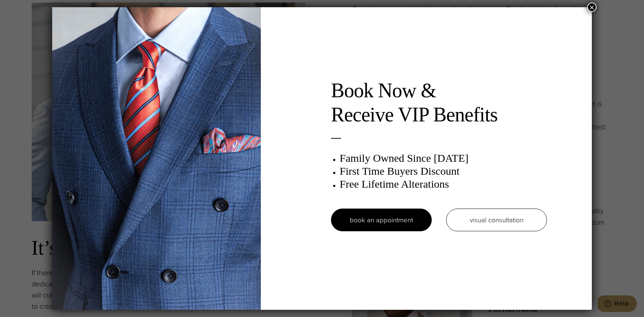 This screenshot has width=644, height=317. Describe the element at coordinates (497, 219) in the screenshot. I see `a: visual consultation` at that location.